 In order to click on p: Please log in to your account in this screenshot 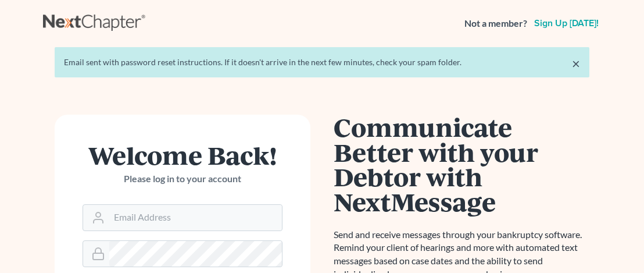, I will do `click(182, 179)`.